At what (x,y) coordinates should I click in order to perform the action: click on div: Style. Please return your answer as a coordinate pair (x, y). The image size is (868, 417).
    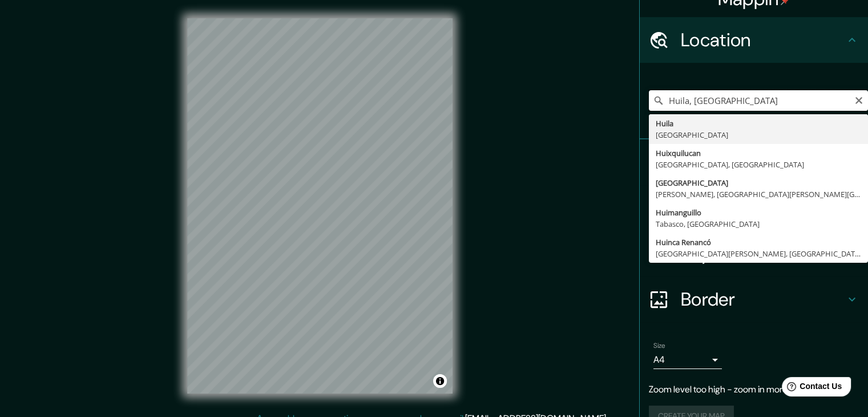
    Looking at the image, I should click on (754, 208).